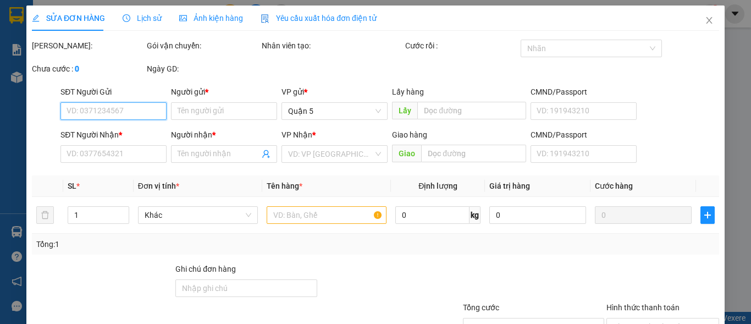  Describe the element at coordinates (265, 19) in the screenshot. I see `img: icon` at that location.